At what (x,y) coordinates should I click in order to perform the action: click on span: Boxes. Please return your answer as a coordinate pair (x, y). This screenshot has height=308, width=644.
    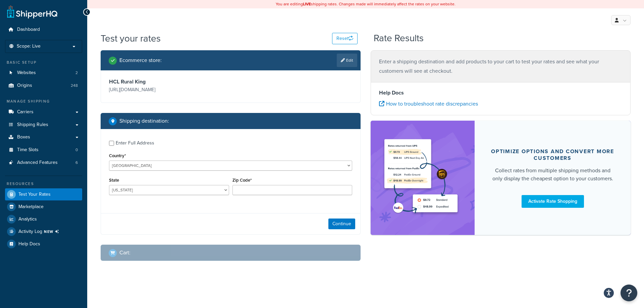
    Looking at the image, I should click on (23, 137).